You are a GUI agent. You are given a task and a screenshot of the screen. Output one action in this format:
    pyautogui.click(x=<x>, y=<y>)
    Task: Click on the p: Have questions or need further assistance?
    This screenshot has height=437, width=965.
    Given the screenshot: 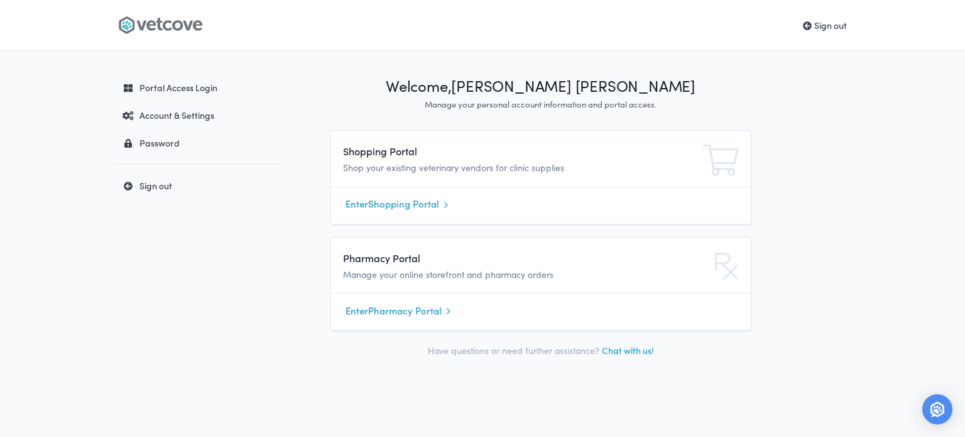 What is the action you would take?
    pyautogui.click(x=540, y=350)
    